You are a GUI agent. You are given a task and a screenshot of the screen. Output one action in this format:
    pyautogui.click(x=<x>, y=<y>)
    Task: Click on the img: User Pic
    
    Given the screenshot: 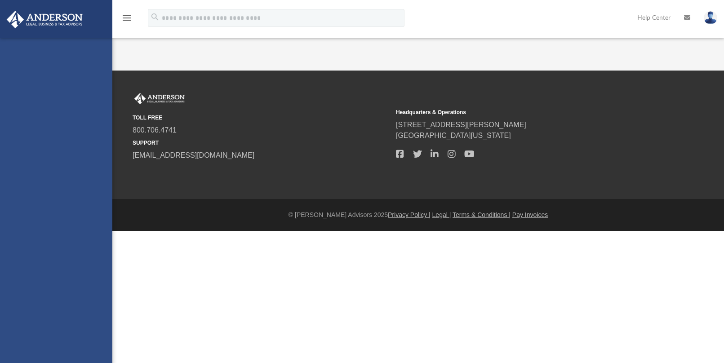 What is the action you would take?
    pyautogui.click(x=711, y=18)
    